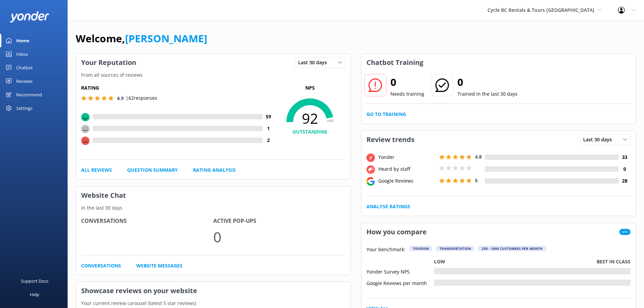  What do you see at coordinates (213, 303) in the screenshot?
I see `p: Your current review carousel (latest 5 star reviews)` at bounding box center [213, 303].